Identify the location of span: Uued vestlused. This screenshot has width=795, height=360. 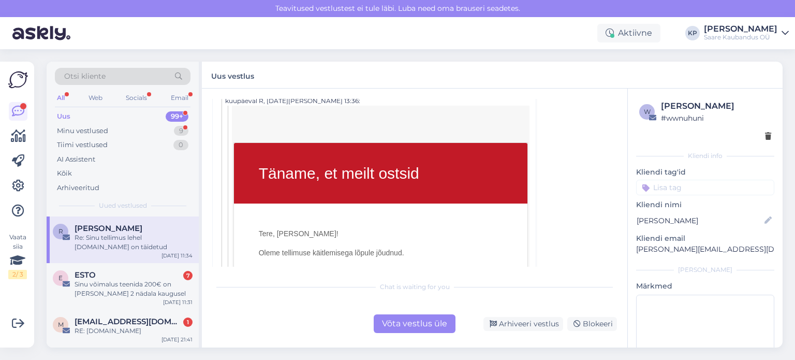
(123, 205).